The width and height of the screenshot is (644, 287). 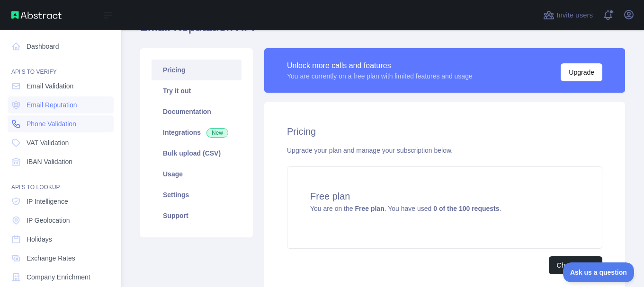 I want to click on button: Invite users, so click(x=568, y=15).